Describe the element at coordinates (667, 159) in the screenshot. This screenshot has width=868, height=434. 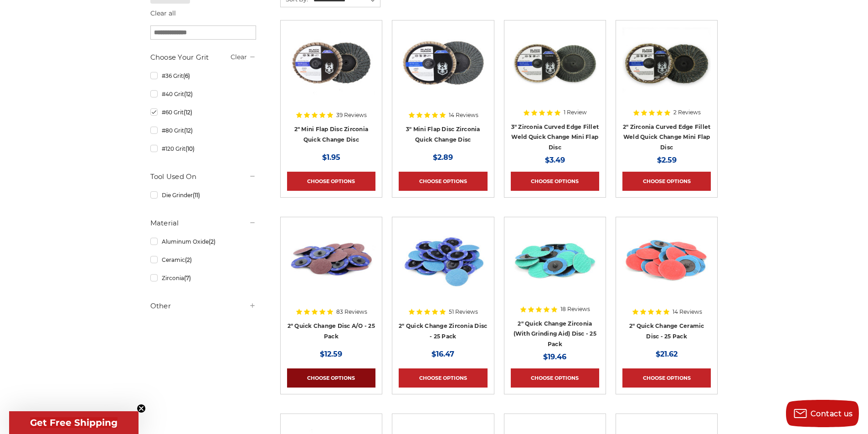
I see `span: $2.59` at that location.